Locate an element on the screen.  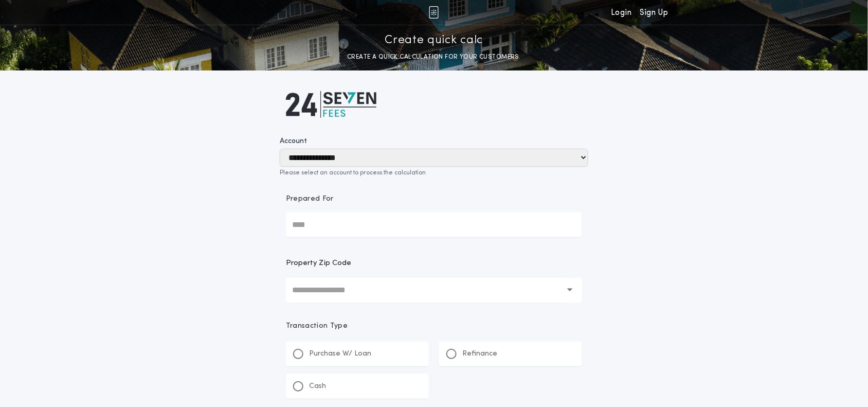
p: Cash is located at coordinates (317, 386).